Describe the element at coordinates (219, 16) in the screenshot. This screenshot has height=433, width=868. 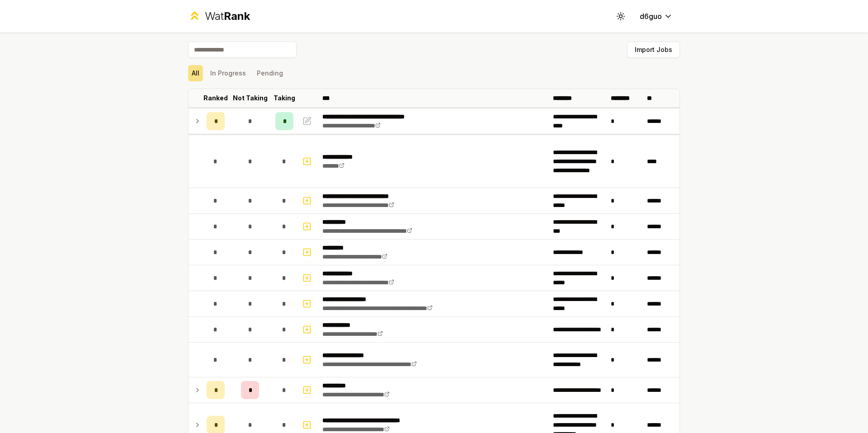
I see `a: WatRank` at that location.